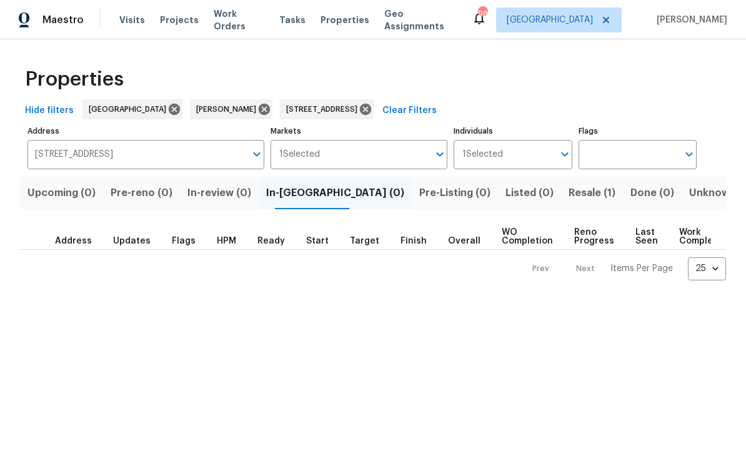 This screenshot has height=454, width=746. What do you see at coordinates (414, 241) in the screenshot?
I see `span: Finish` at bounding box center [414, 241].